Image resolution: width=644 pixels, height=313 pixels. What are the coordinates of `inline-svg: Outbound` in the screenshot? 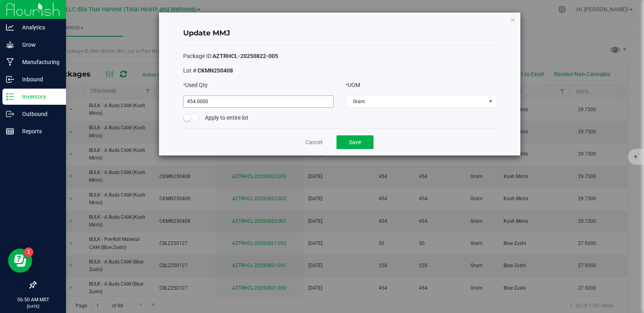 It's located at (10, 114).